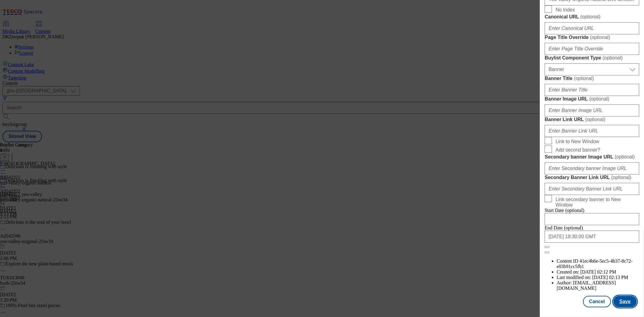 The height and width of the screenshot is (317, 644). I want to click on li: Author:, so click(598, 286).